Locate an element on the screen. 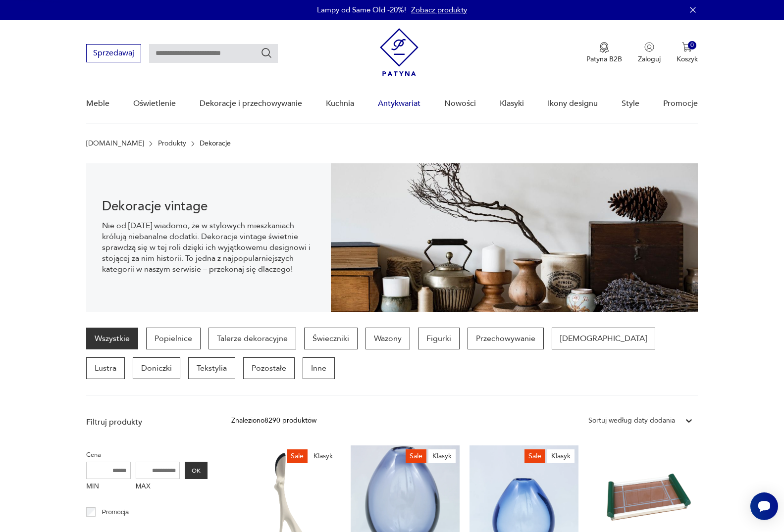 The height and width of the screenshot is (532, 784). a: Popielnice is located at coordinates (174, 339).